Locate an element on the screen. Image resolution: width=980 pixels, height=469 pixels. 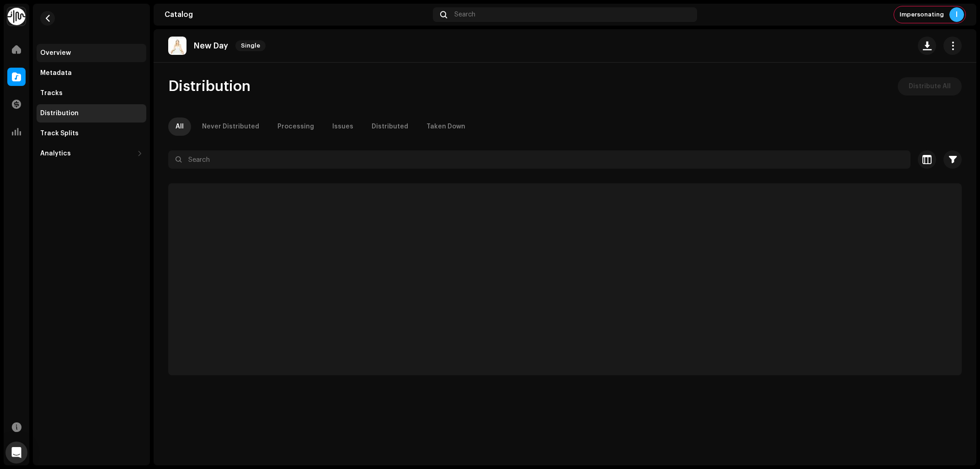
p: New Day is located at coordinates (211, 46).